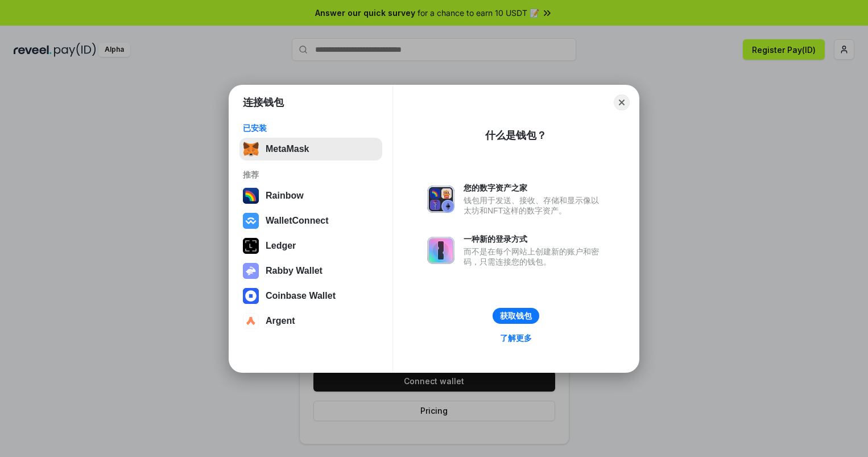  Describe the element at coordinates (516, 316) in the screenshot. I see `button: 获取钱包` at that location.